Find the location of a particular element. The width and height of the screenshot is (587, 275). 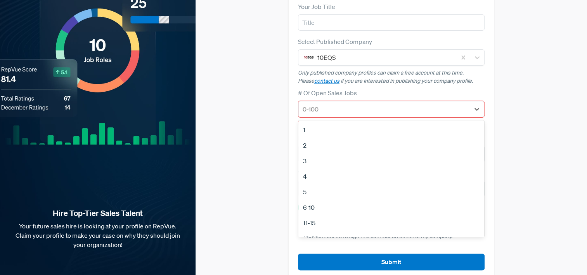

div: 3 is located at coordinates (392, 161).